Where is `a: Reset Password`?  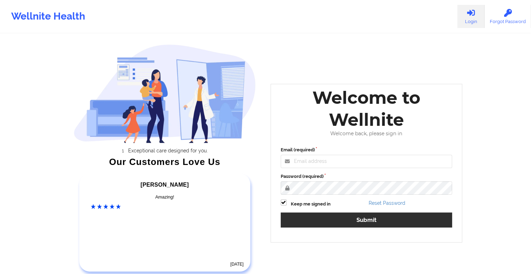 a: Reset Password is located at coordinates (387, 203).